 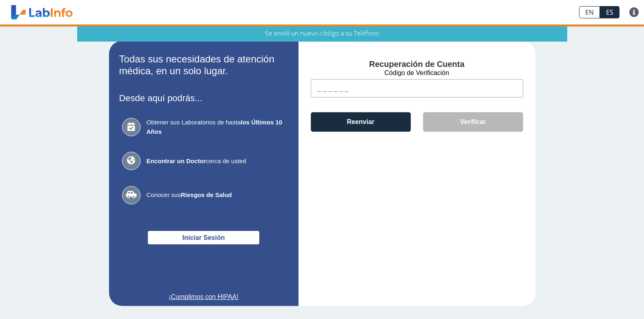 I want to click on b: Riesgos de Salud, so click(x=206, y=195).